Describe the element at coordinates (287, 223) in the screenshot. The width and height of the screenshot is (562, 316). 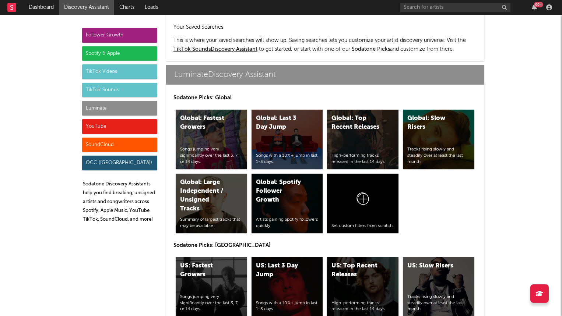
I see `div: Artists gaining Spotify followers quickly.` at that location.